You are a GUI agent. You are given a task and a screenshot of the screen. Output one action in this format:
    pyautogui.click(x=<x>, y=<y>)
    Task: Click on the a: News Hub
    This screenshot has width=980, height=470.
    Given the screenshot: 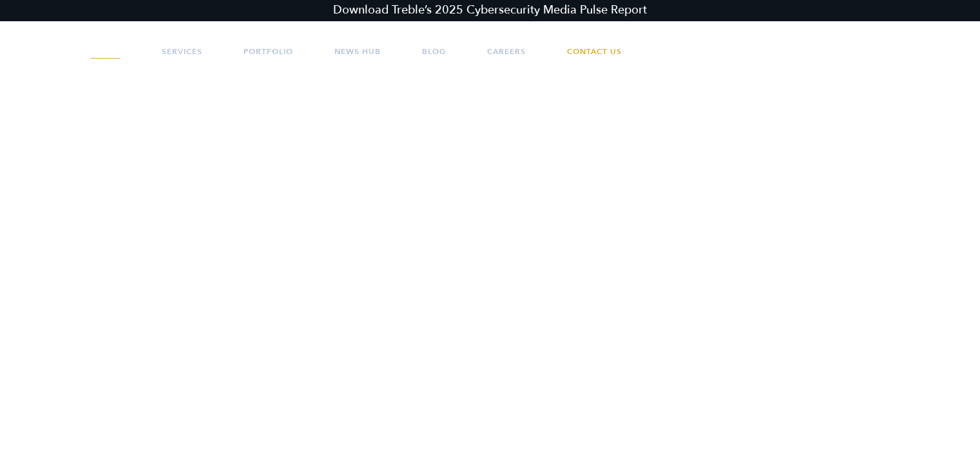 What is the action you would take?
    pyautogui.click(x=357, y=51)
    